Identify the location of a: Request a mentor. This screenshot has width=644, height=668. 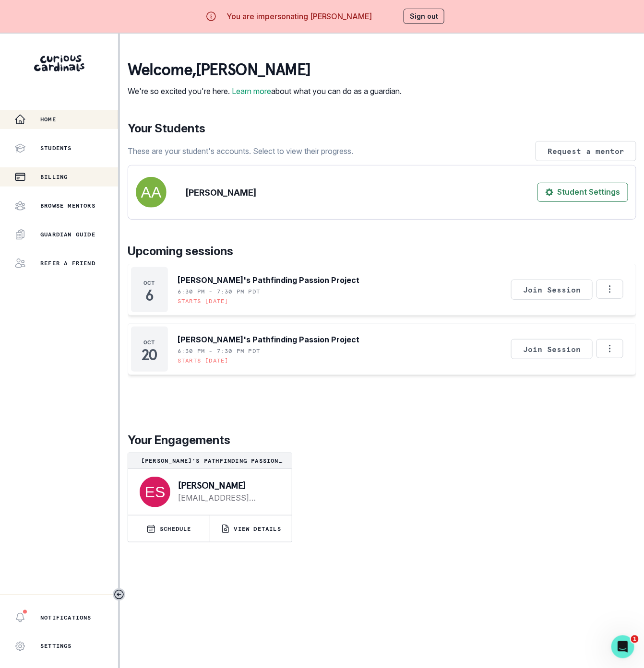
(586, 151).